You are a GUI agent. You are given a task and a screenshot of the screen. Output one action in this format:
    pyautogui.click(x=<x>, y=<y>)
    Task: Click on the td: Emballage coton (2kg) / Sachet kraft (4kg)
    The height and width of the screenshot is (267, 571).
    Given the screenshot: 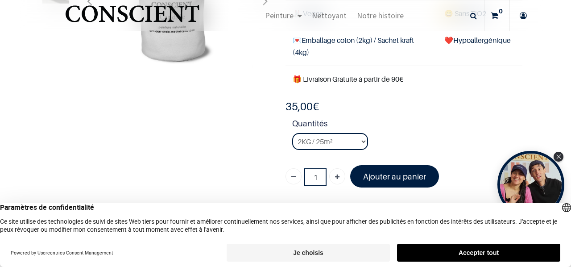 What is the action you would take?
    pyautogui.click(x=361, y=46)
    